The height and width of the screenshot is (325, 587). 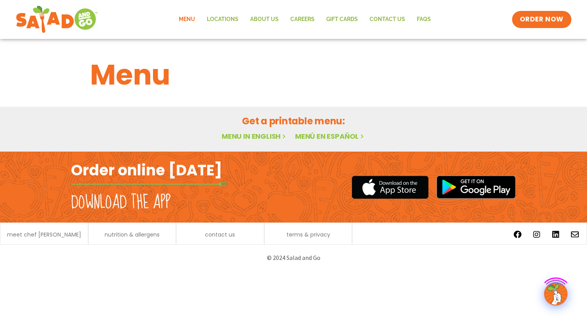 What do you see at coordinates (220, 235) in the screenshot?
I see `span: contact us` at bounding box center [220, 235].